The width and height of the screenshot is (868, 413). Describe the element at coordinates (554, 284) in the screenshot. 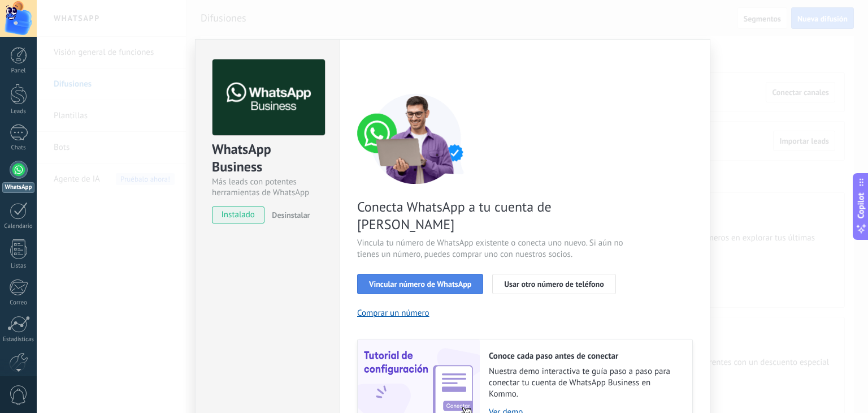

I see `button: Usar otro número de teléfono` at that location.